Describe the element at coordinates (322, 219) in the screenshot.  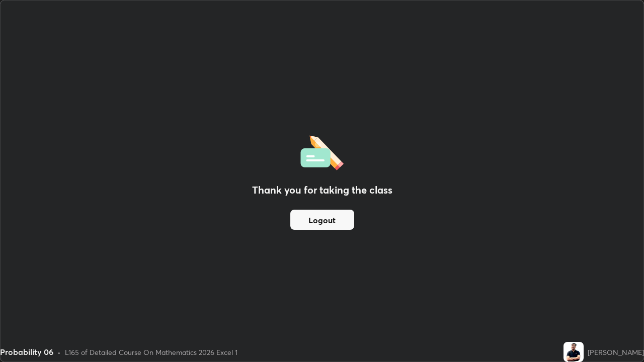
I see `button: Logout` at that location.